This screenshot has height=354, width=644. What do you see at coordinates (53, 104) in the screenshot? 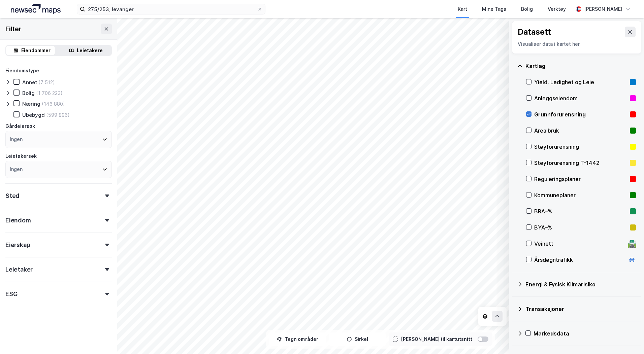
I see `div: (146 880)` at bounding box center [53, 104].